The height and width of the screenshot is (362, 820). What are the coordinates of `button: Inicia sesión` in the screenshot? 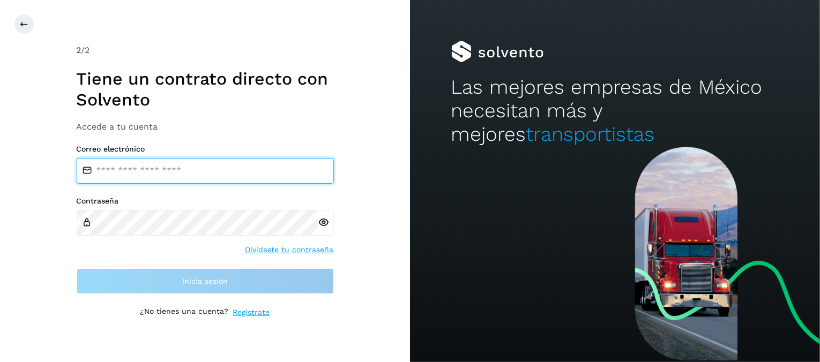 It's located at (205, 281).